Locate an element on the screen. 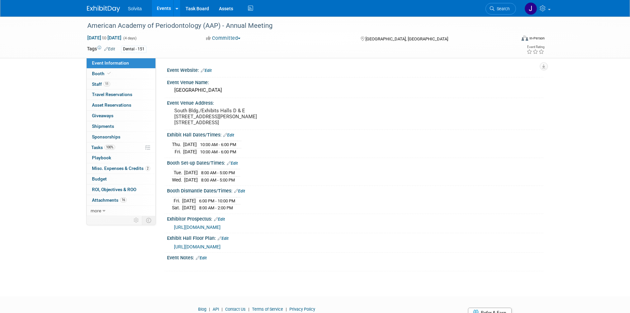 The height and width of the screenshot is (313, 630). span: ROI, Objectives & ROO is located at coordinates (114, 189).